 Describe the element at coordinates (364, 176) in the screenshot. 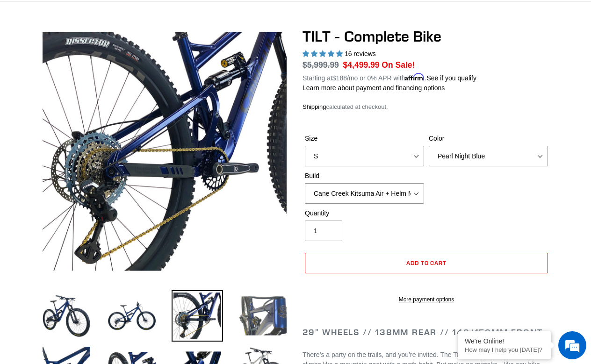

I see `label: Build` at that location.